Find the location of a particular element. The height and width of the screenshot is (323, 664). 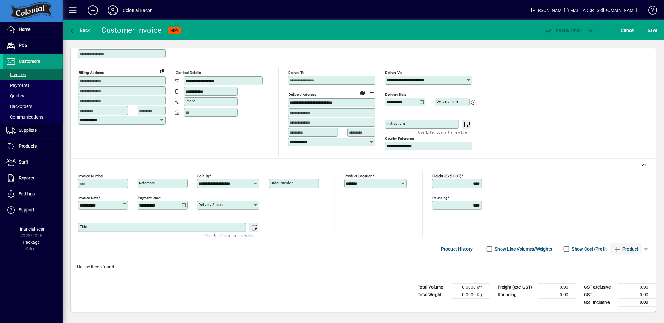

mat-label: Title is located at coordinates (83, 227).